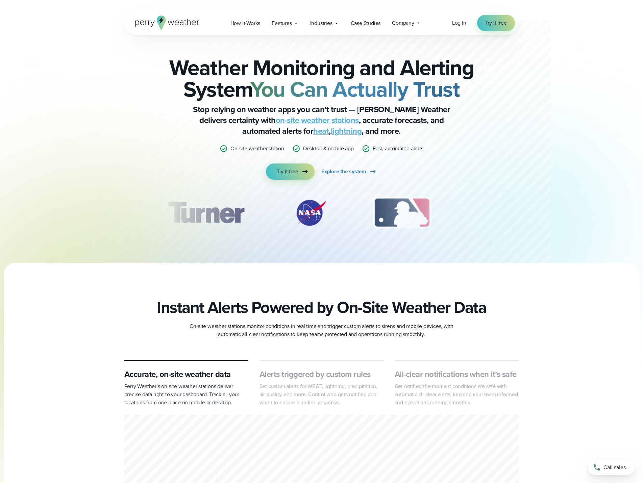  Describe the element at coordinates (321, 23) in the screenshot. I see `span: Industries` at that location.